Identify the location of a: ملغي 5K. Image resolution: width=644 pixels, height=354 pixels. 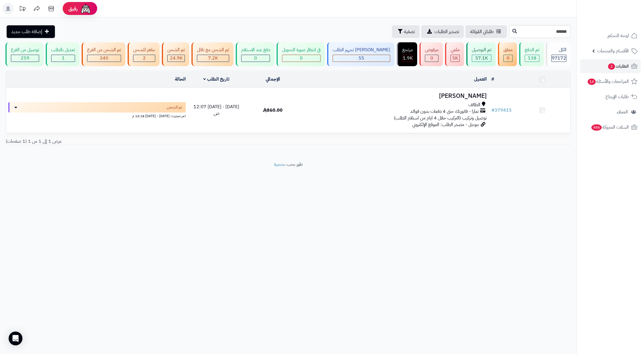
(455, 54).